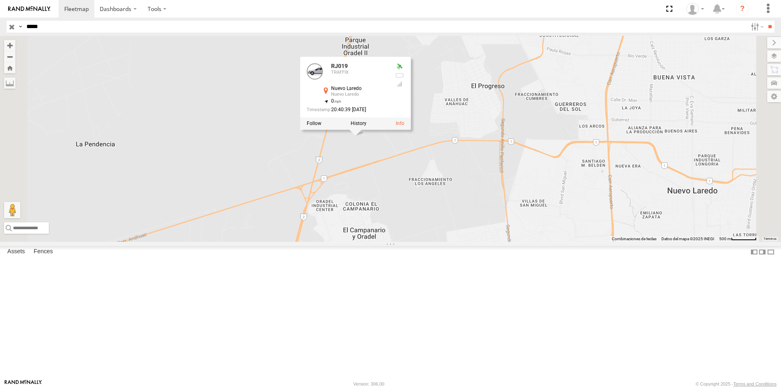 The width and height of the screenshot is (781, 388). Describe the element at coordinates (10, 57) in the screenshot. I see `button: Zoom out` at that location.